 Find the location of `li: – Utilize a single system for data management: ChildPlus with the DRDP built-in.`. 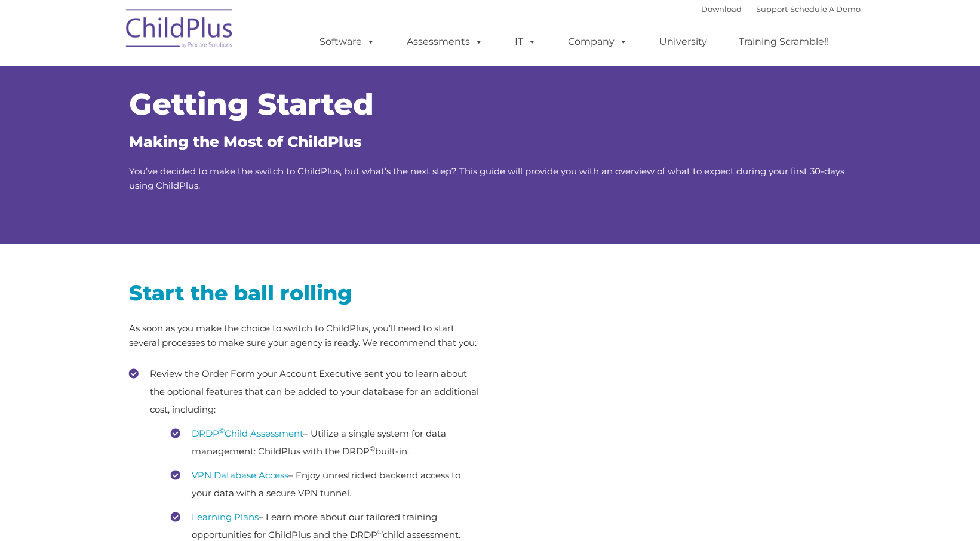

li: – Utilize a single system for data management: ChildPlus with the DRDP built-in. is located at coordinates (326, 443).